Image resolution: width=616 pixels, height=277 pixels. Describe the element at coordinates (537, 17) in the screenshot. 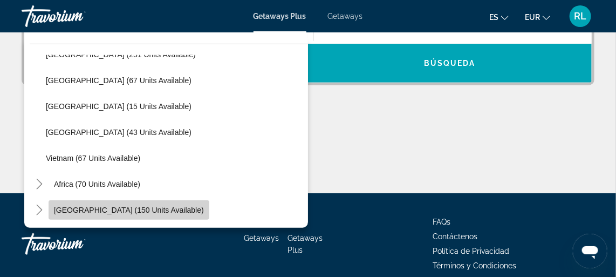

I see `button: Change currency` at that location.